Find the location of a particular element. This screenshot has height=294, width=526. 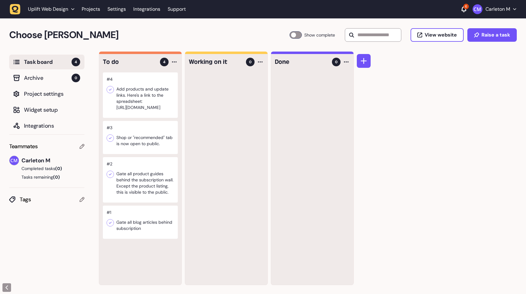

a: Support is located at coordinates (177, 9).